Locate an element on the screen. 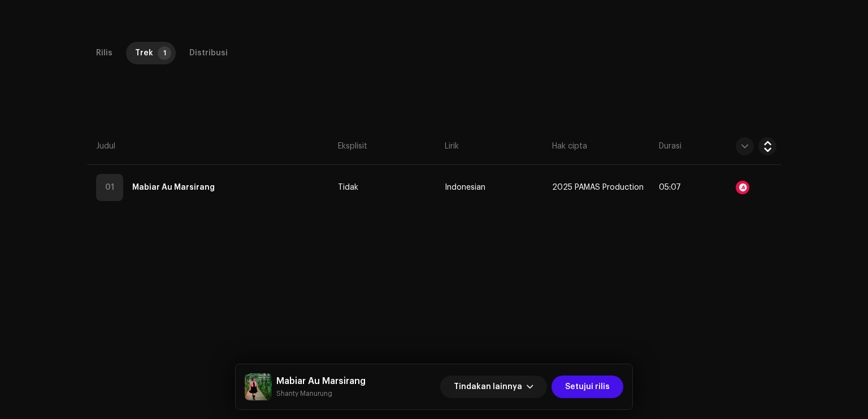  span: 2025 PAMAS Production is located at coordinates (598, 188).